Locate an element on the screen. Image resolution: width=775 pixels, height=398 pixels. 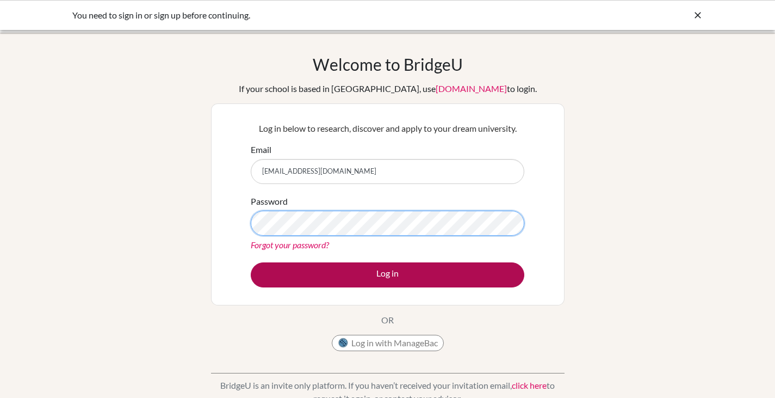
h1: Welcome to BridgeU is located at coordinates (388, 64).